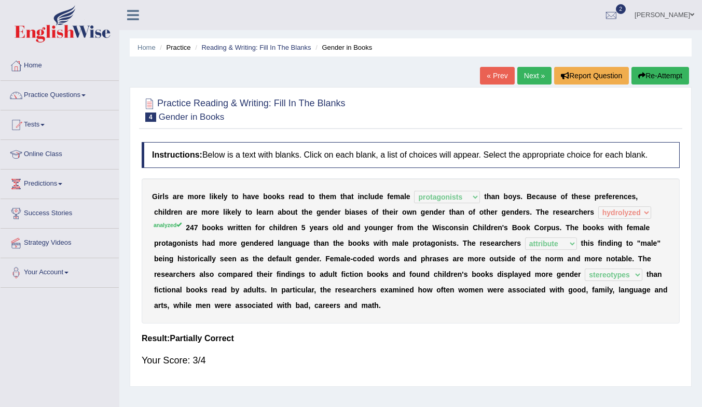 The height and width of the screenshot is (407, 702). What do you see at coordinates (303, 228) in the screenshot?
I see `b: 5` at bounding box center [303, 228].